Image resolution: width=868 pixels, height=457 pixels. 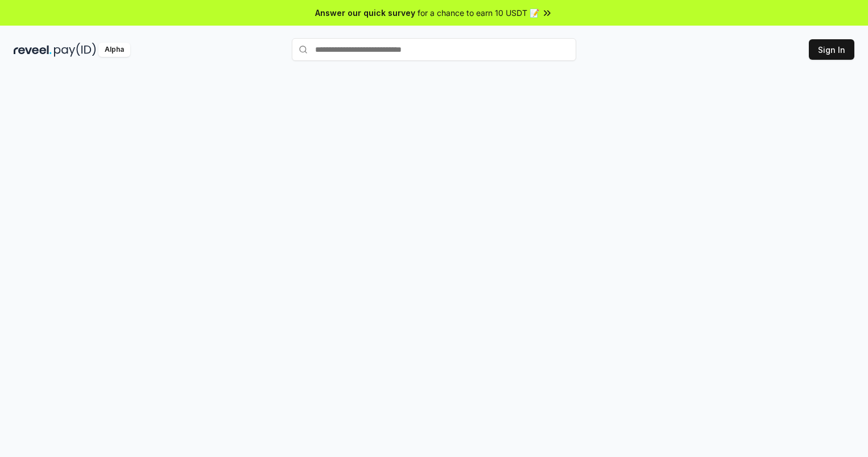 I want to click on img: reveel_dark, so click(x=32, y=49).